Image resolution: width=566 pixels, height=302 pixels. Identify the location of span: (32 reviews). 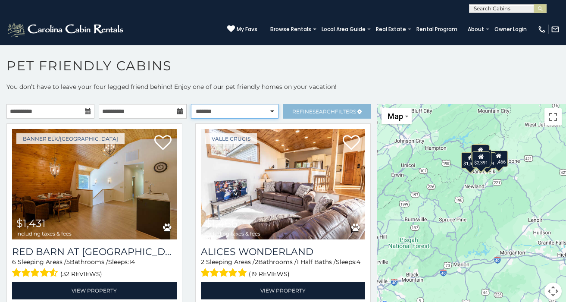
(81, 274).